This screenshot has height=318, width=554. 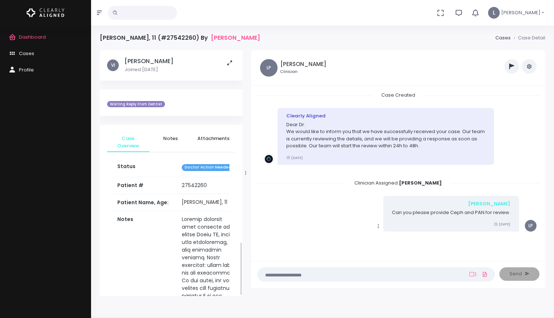 I want to click on th: Status, so click(x=145, y=167).